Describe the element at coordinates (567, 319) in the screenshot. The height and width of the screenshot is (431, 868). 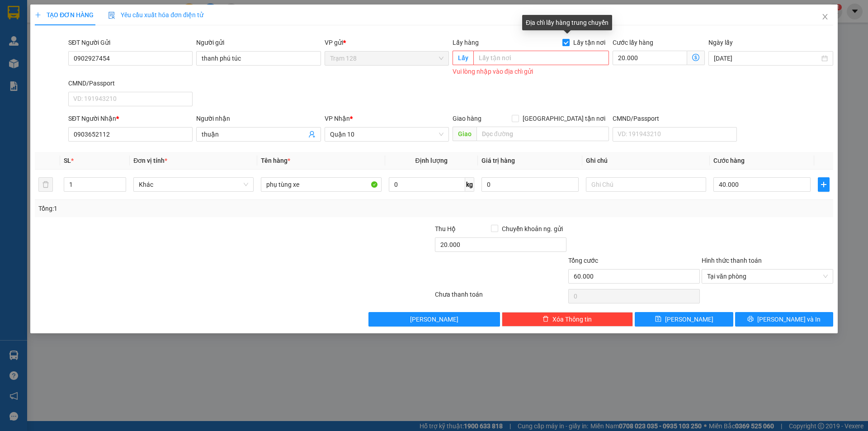
I see `button: deleteXóa Thông tin` at that location.